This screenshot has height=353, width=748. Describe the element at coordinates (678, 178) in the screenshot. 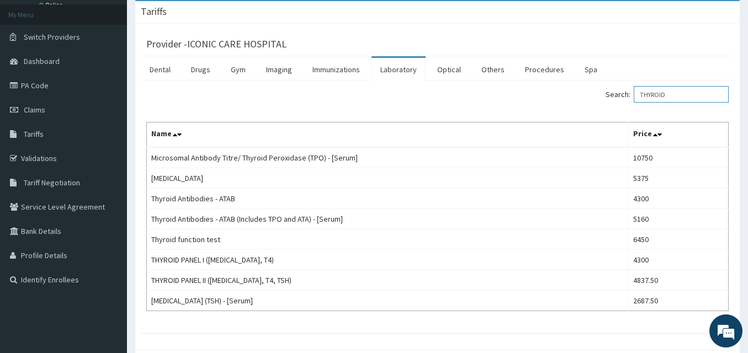

I see `td: 5375` at that location.